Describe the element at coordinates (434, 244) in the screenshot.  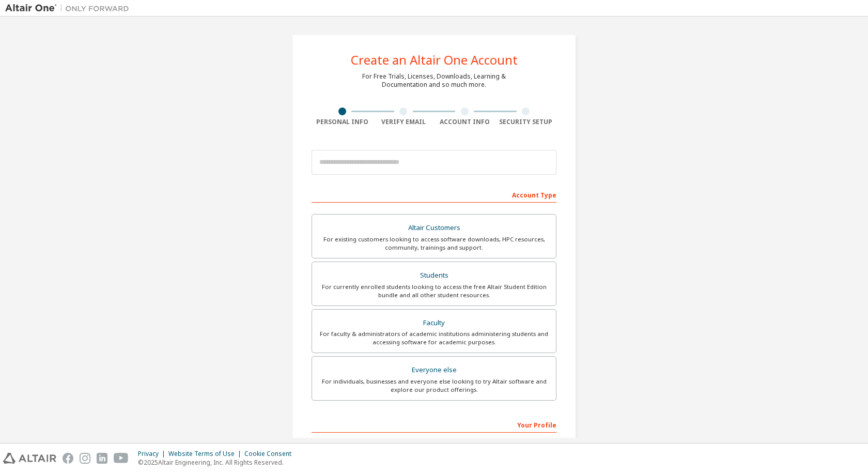
I see `div: For existing customers looking to access software downloads, HPC resources, community, trainings ...` at that location.